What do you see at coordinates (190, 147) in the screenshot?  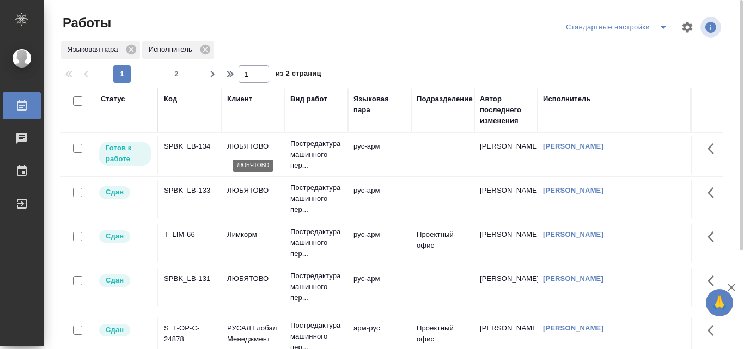 I see `div: SPBK_LB-134` at bounding box center [190, 147].